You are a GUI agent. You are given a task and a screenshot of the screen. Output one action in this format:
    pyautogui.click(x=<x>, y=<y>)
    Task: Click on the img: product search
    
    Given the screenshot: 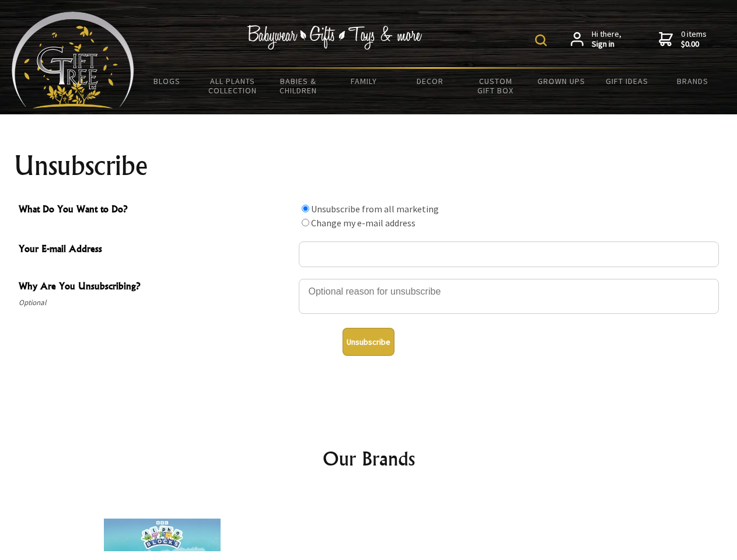 What is the action you would take?
    pyautogui.click(x=541, y=40)
    